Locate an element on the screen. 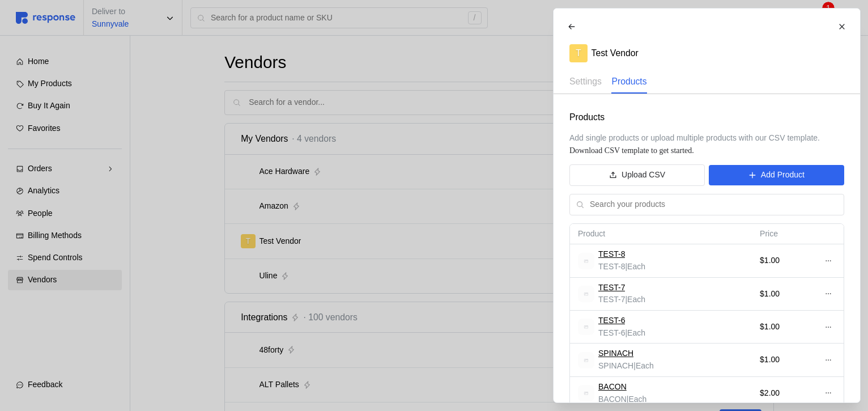  a: SPINACH is located at coordinates (616, 354).